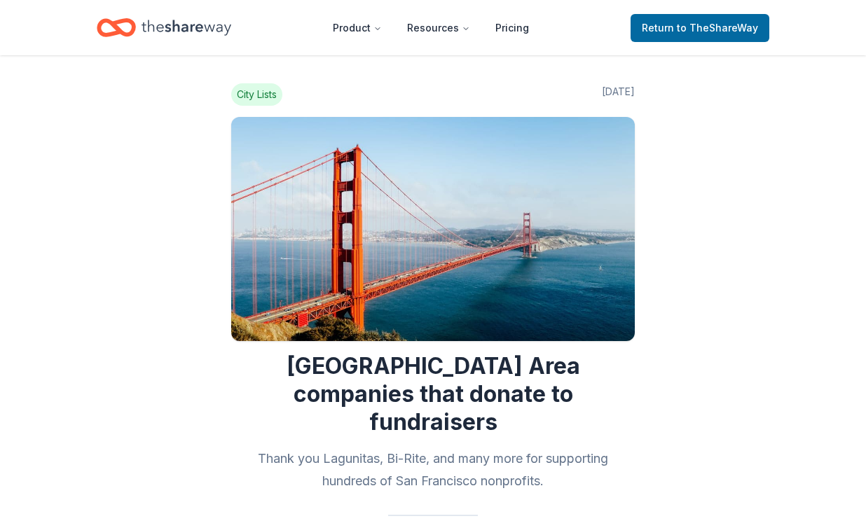 This screenshot has height=528, width=866. I want to click on img: Image for San Francisco Bay Area companies that donate to fundraisers, so click(433, 229).